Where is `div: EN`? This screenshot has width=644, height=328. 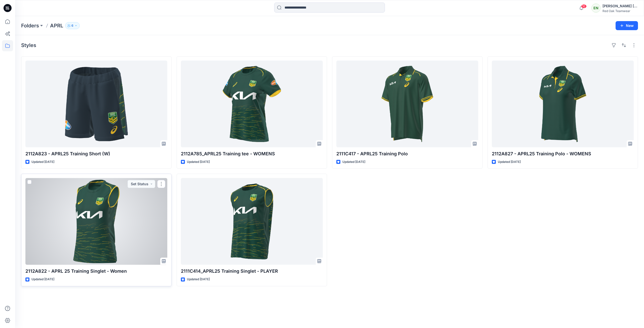
div: EN is located at coordinates (596, 8).